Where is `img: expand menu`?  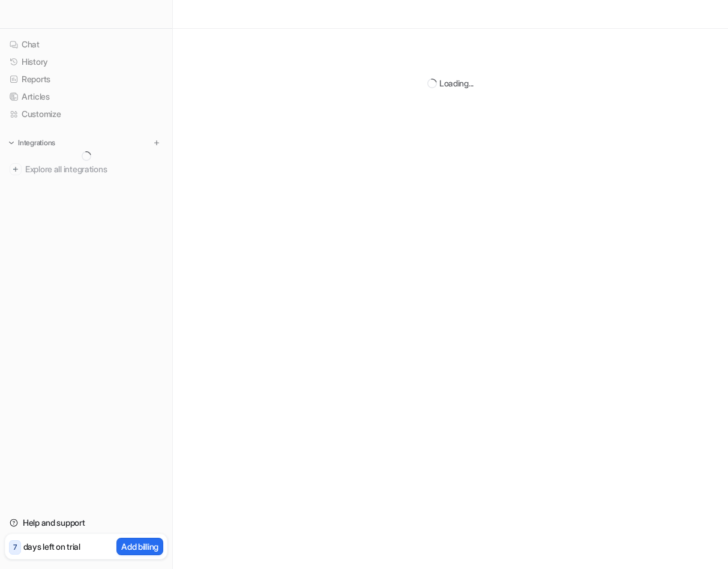 img: expand menu is located at coordinates (11, 143).